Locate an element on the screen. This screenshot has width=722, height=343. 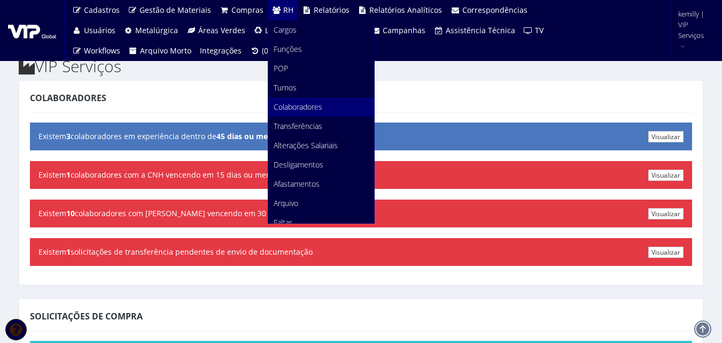
span: Relatórios is located at coordinates (331, 10).